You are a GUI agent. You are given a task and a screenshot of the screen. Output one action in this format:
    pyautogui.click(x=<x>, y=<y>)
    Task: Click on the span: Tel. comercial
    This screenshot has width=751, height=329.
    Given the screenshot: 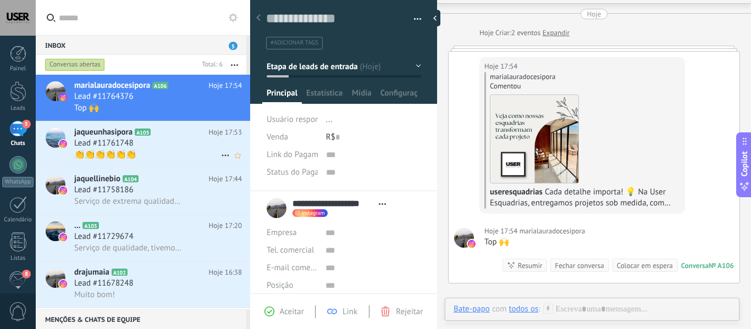 What is the action you would take?
    pyautogui.click(x=290, y=250)
    